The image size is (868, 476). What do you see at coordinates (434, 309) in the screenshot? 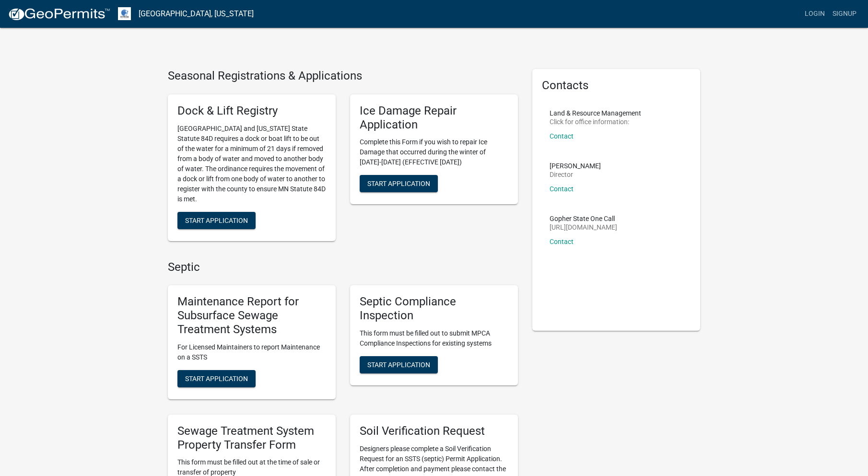
I see `h5: Septic Compliance Inspection` at bounding box center [434, 309].